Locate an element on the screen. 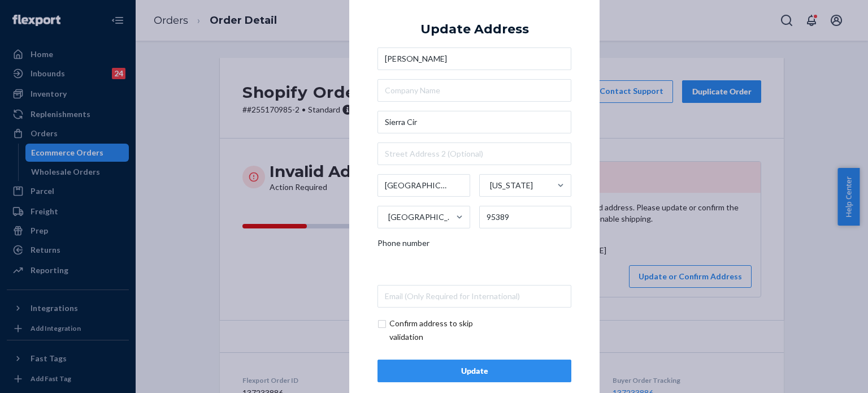  input: Street Address is located at coordinates (474, 122).